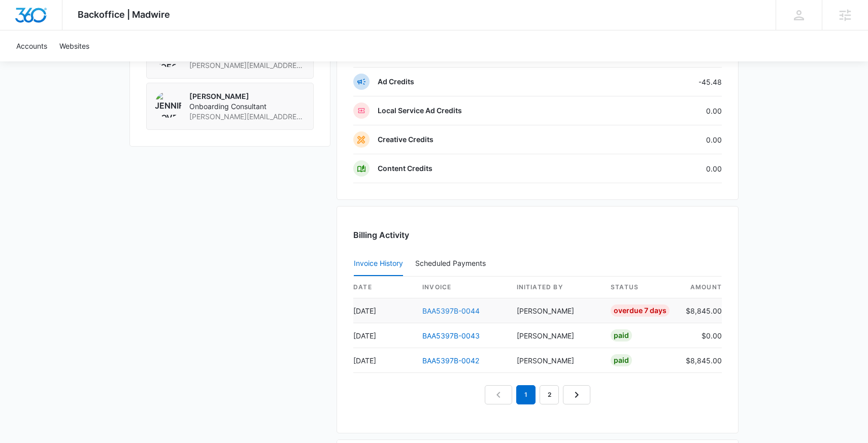  Describe the element at coordinates (420, 111) in the screenshot. I see `p: Local Service Ad Credits` at that location.